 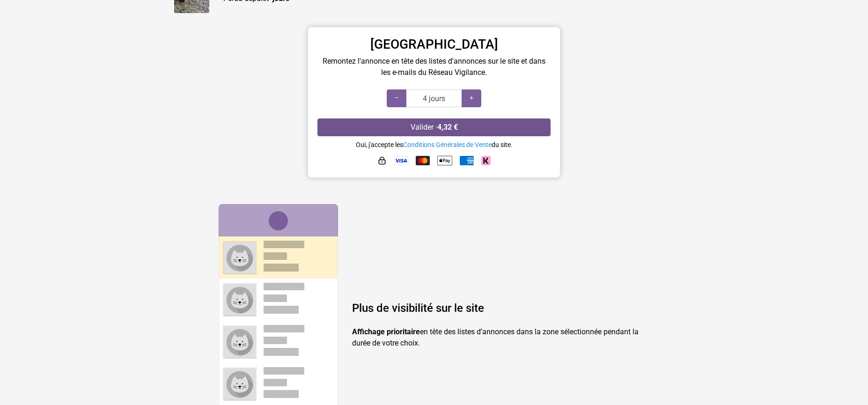 I want to click on img: HTTPS : paiement sécurisé, so click(x=382, y=161).